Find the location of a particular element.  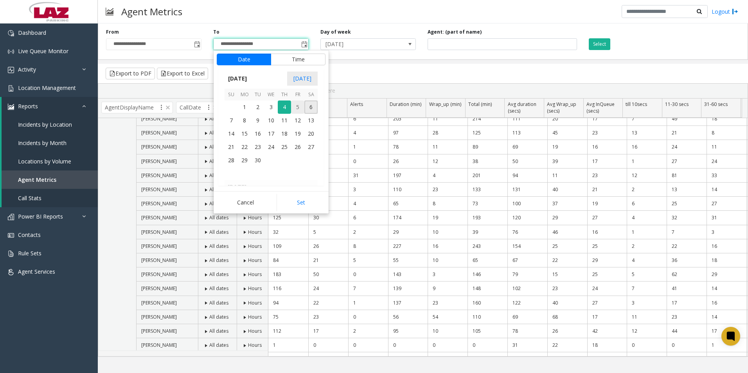

span: Avg duration (secs) is located at coordinates (522, 108).